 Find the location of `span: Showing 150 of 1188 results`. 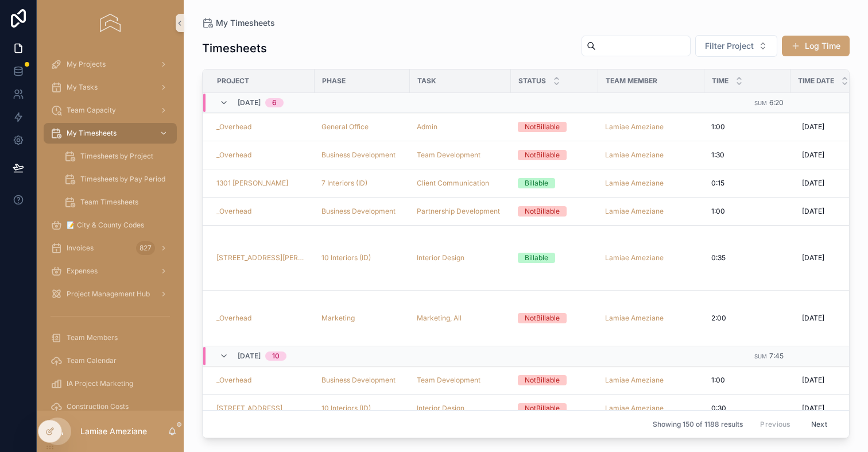

span: Showing 150 of 1188 results is located at coordinates (698, 424).